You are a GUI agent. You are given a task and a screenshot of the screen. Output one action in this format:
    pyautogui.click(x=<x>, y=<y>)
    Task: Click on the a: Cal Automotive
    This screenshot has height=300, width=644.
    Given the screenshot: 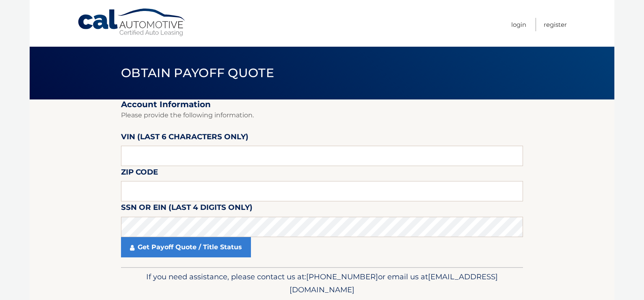 What is the action you would take?
    pyautogui.click(x=132, y=22)
    